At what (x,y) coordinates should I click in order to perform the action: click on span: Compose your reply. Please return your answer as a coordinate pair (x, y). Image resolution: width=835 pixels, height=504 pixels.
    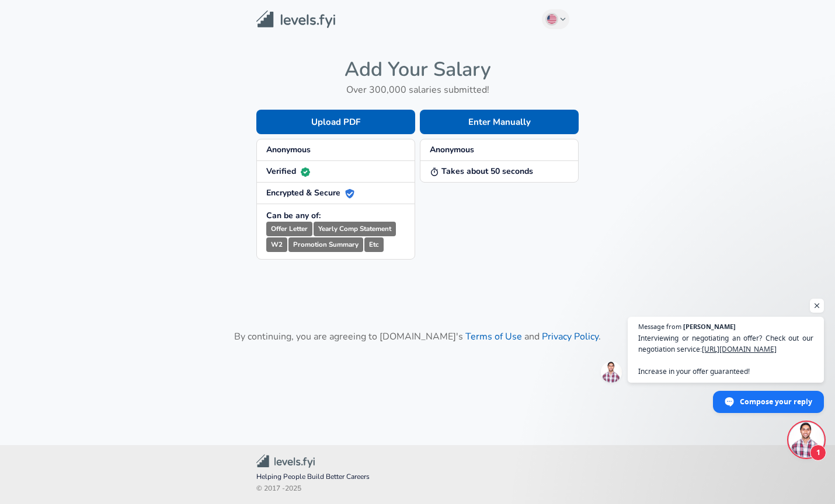
    Looking at the image, I should click on (775, 401).